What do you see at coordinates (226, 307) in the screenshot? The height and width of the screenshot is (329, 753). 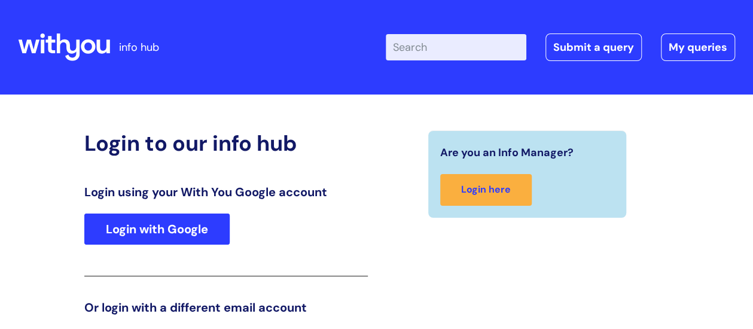 I see `h3: Or login with a different email account` at bounding box center [226, 307].